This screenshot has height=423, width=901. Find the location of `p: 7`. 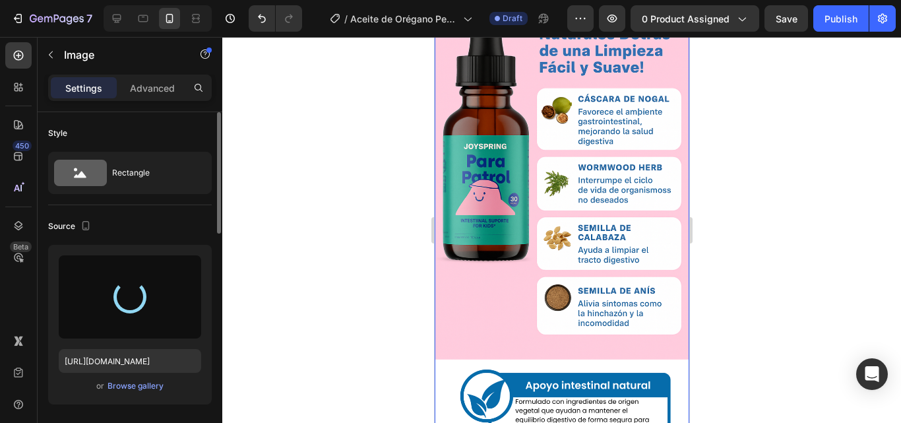

p: 7 is located at coordinates (89, 18).